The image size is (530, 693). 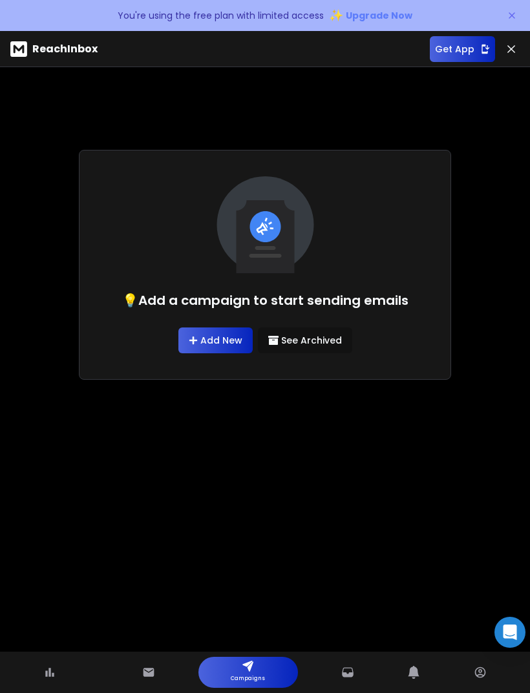 I want to click on h1: 💡Add a campaign to start sending emails, so click(x=265, y=300).